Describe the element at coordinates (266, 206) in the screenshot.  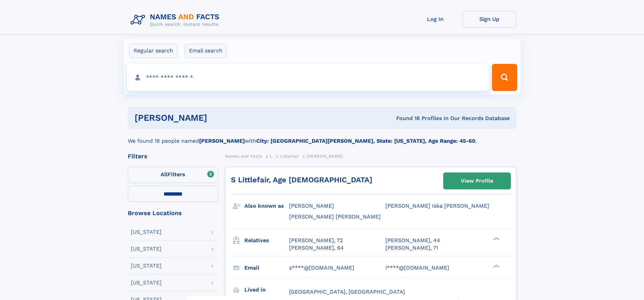
I see `h3: Also known as` at that location.